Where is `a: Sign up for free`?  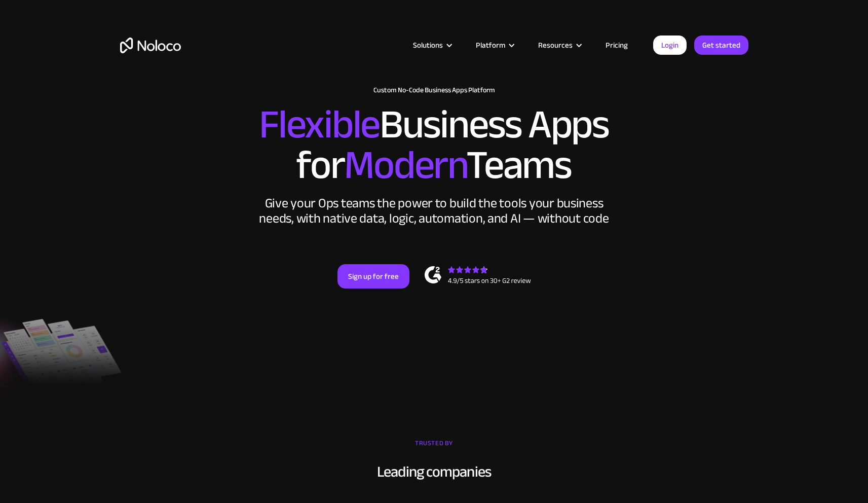 a: Sign up for free is located at coordinates (373, 276).